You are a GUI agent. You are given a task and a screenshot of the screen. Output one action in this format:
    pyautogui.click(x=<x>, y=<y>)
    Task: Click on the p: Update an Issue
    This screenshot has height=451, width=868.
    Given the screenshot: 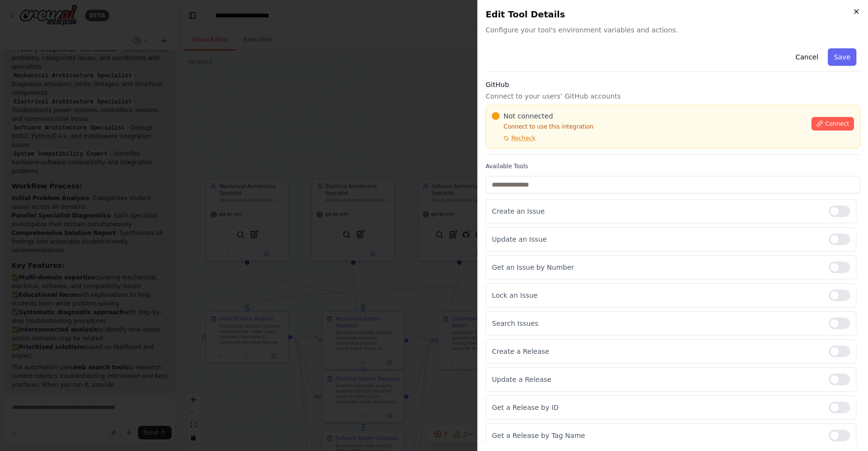 What is the action you would take?
    pyautogui.click(x=656, y=239)
    